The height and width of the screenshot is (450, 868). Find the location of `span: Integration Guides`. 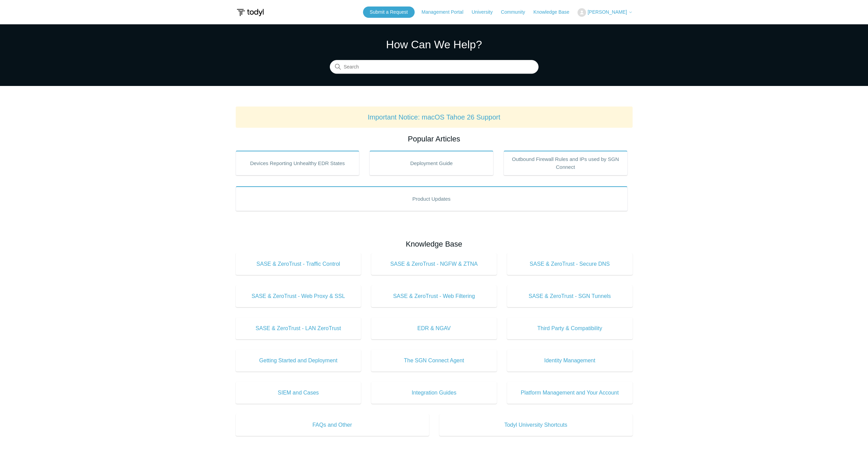

span: Integration Guides is located at coordinates (434, 393).